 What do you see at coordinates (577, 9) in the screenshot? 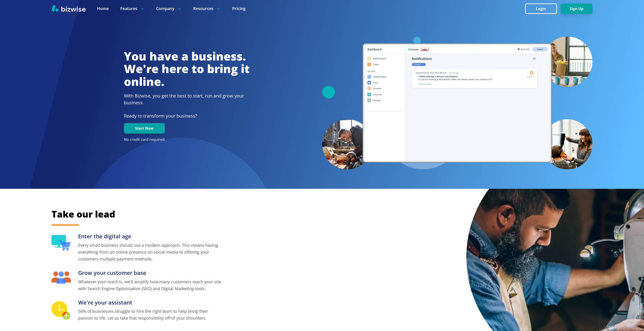
I see `a: Sign Up` at bounding box center [577, 9].